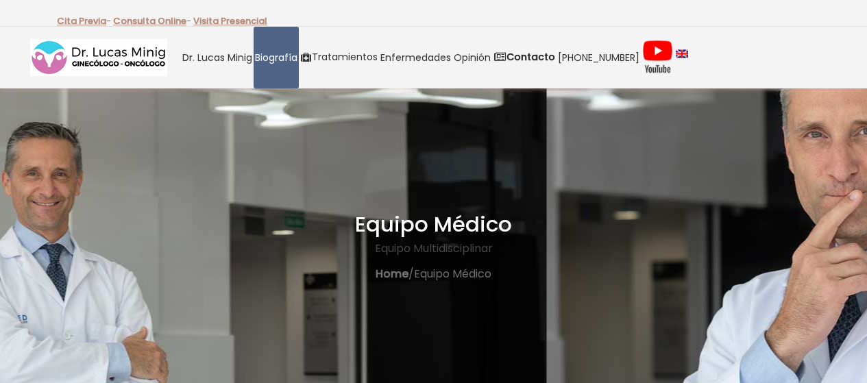  Describe the element at coordinates (392, 274) in the screenshot. I see `a: Home` at that location.